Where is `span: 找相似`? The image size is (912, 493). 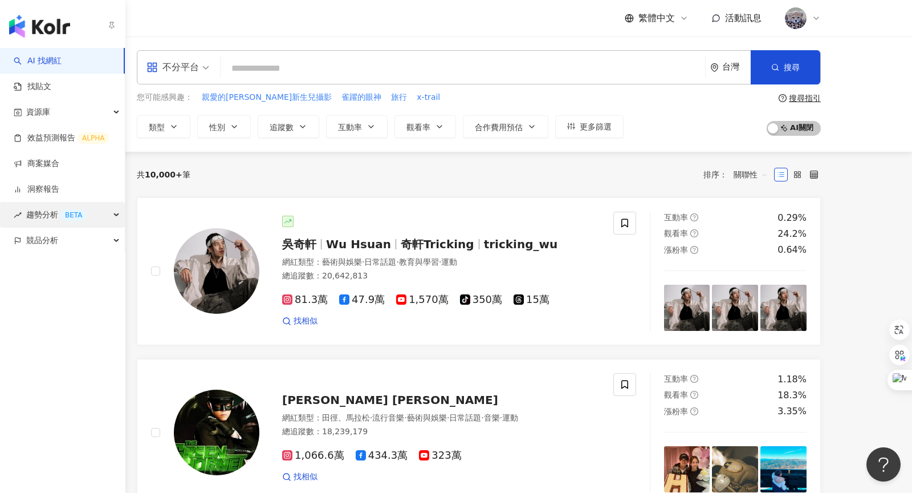 span: 找相似 is located at coordinates (306, 321).